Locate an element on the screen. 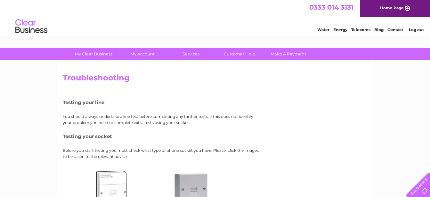 The width and height of the screenshot is (430, 197). a: Services is located at coordinates (191, 54).